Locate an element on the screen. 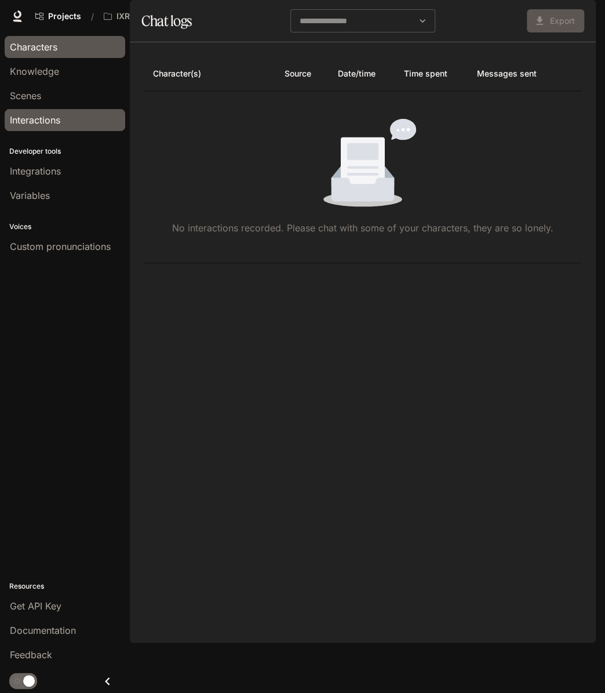 This screenshot has height=693, width=605. span: Coming soon is located at coordinates (555, 20).